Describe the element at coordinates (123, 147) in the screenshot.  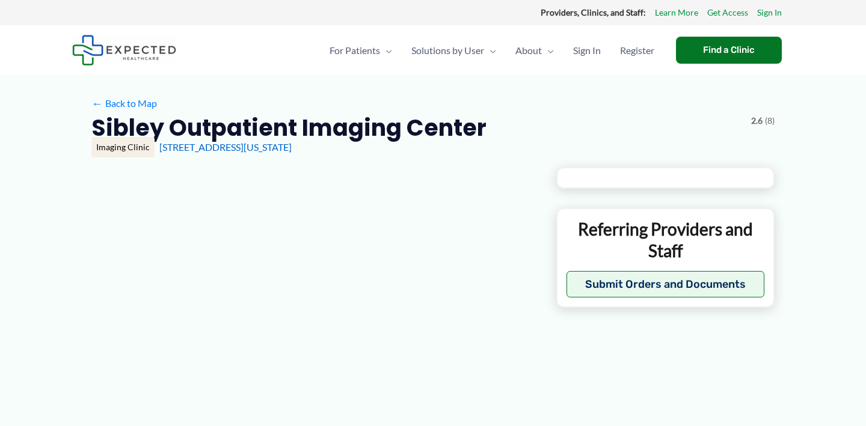
I see `div: Imaging Clinic` at that location.